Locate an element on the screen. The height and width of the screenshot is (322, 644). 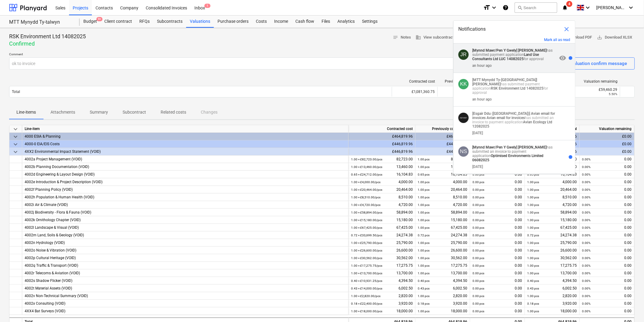
a: Valuations is located at coordinates (200, 22).